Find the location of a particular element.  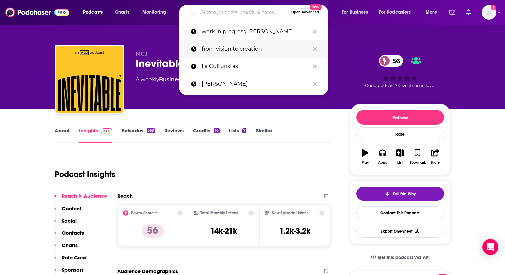

span: MCJ is located at coordinates (142, 54).